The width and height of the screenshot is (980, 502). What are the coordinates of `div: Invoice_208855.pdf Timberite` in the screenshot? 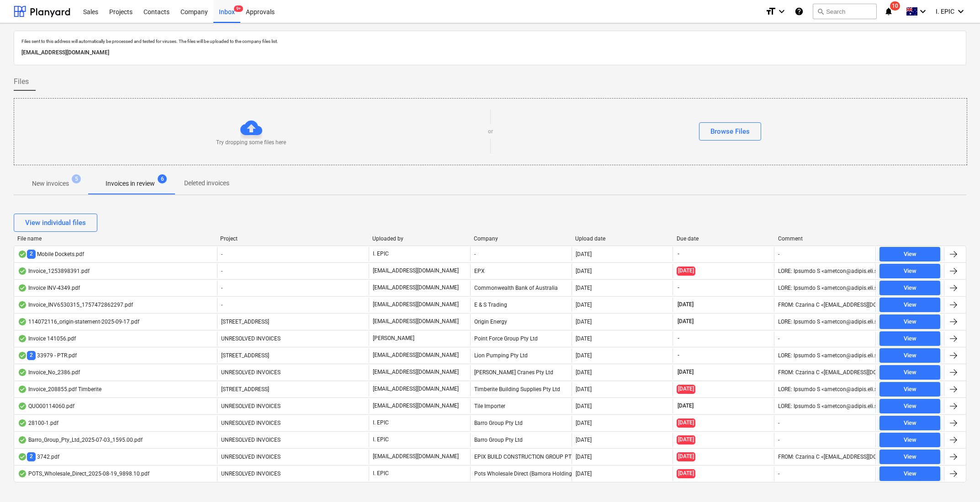 It's located at (59, 389).